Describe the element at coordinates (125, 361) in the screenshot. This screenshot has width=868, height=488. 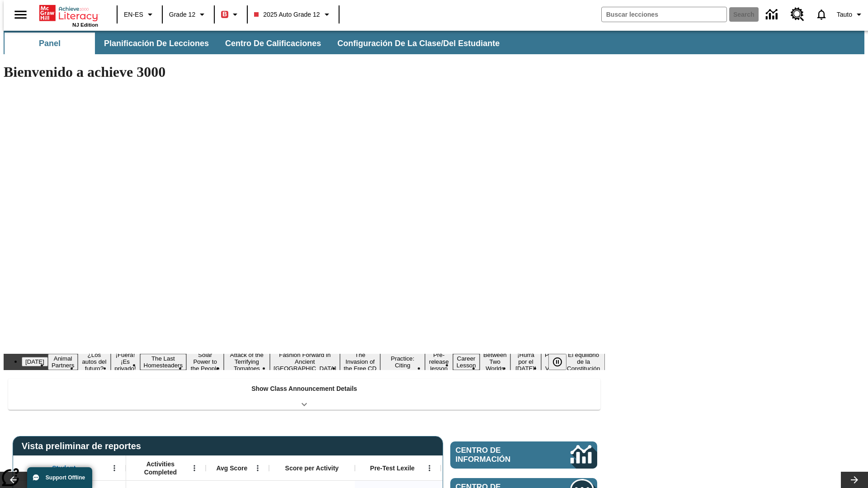
I see `button: Slide 4 ¡Fuera! ¡Es privado!` at that location.